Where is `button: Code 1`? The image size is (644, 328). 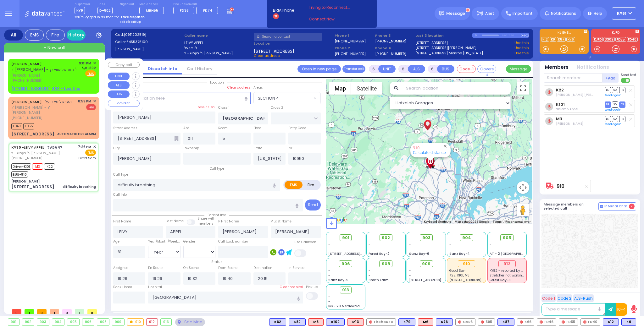 button: Code 1 is located at coordinates (548, 298).